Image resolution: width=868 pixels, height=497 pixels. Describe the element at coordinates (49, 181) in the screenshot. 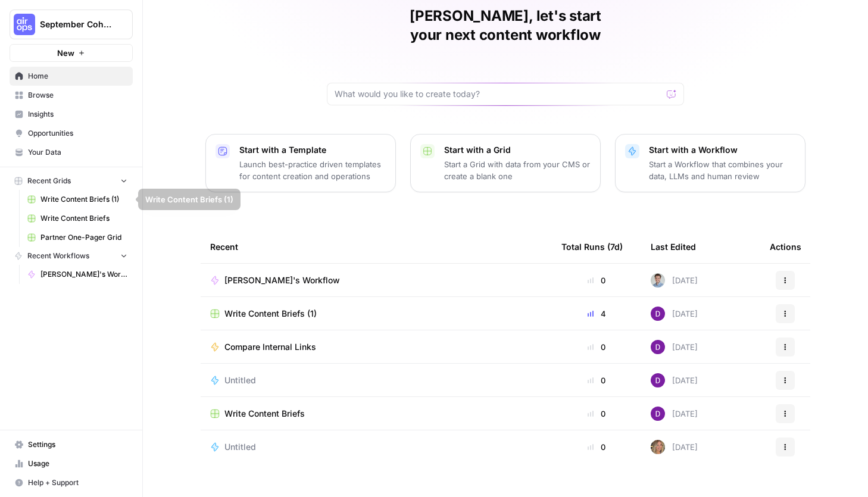

I see `span: Recent Grids` at that location.